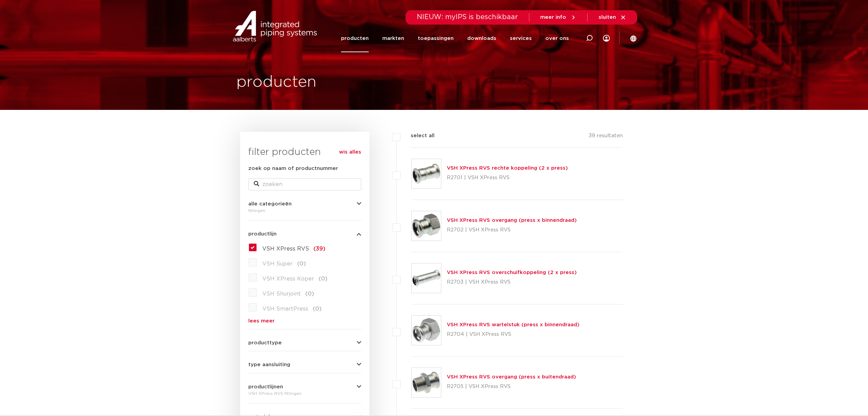 The image size is (868, 416). What do you see at coordinates (512, 377) in the screenshot?
I see `a: VSH XPress RVS overgang (press x buitendraad)` at bounding box center [512, 377].